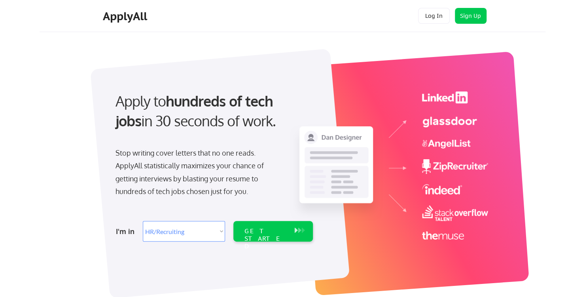 The image size is (585, 297). Describe the element at coordinates (197, 172) in the screenshot. I see `div: Stop writing cover letters that no one reads. ApplyAll statistically maximizes your chance of get...` at that location.